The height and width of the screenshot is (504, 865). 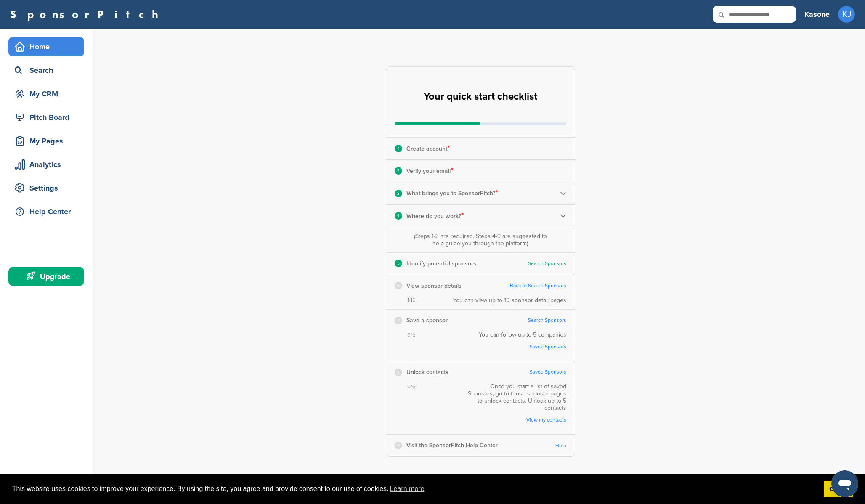 I want to click on a: dismiss cookie message, so click(x=838, y=489).